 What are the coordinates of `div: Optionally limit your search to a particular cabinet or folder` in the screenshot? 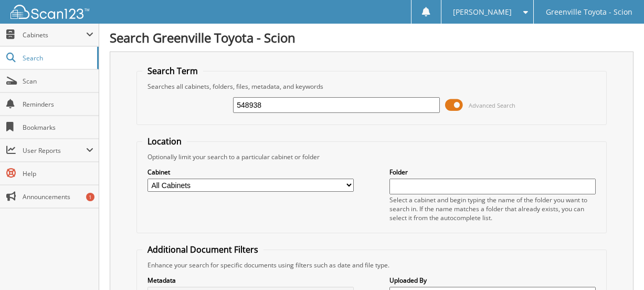 It's located at (371, 157).